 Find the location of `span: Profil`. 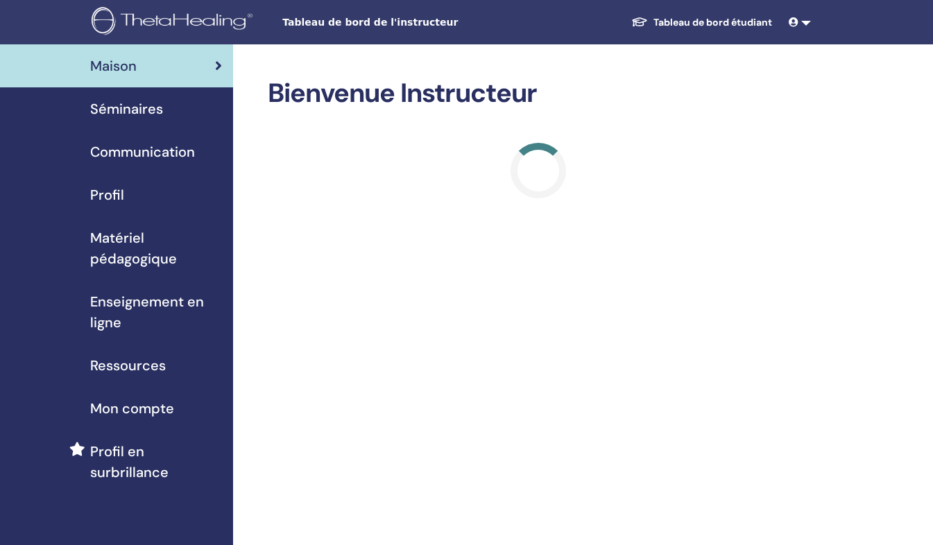

span: Profil is located at coordinates (107, 195).